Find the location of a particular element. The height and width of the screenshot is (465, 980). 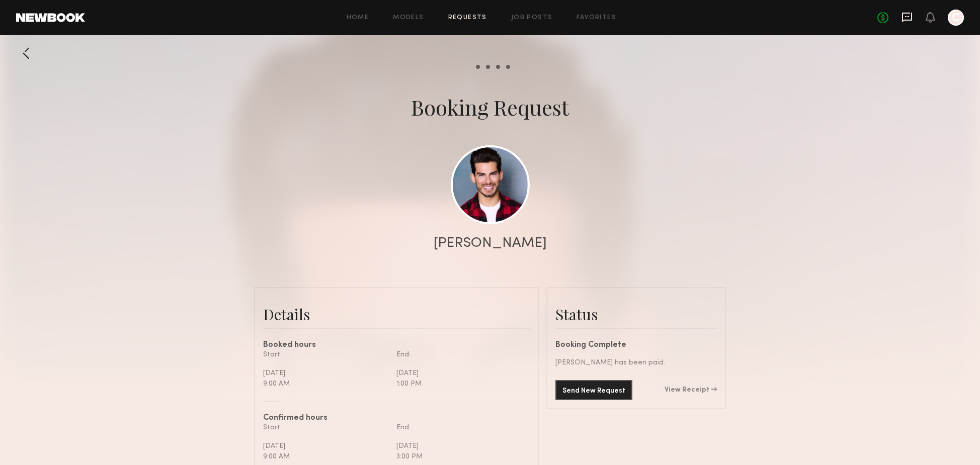

a: View Receipt is located at coordinates (691, 390).